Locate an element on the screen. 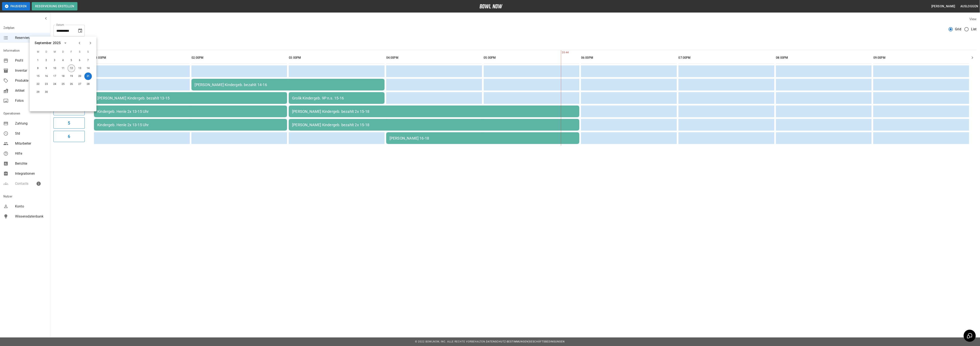 The width and height of the screenshot is (980, 346). button: 21. Sep. 2025 is located at coordinates (88, 76).